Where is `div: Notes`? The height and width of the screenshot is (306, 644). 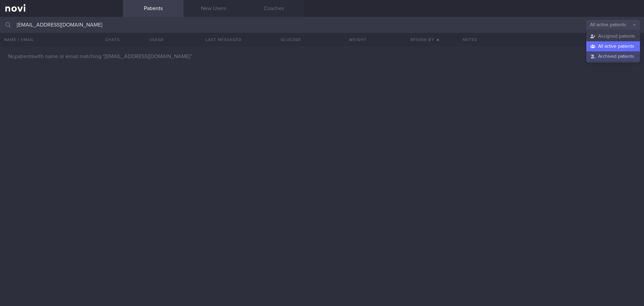
div: Notes is located at coordinates (552, 40).